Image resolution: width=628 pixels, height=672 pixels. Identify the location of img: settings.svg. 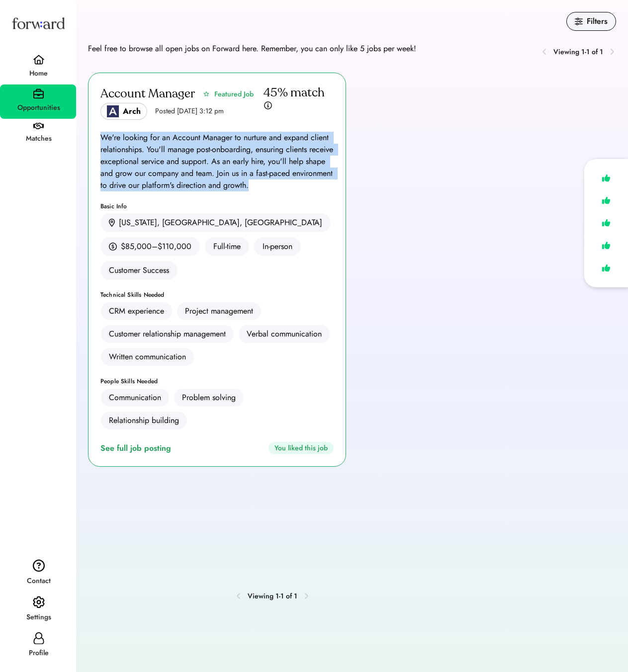
(39, 603).